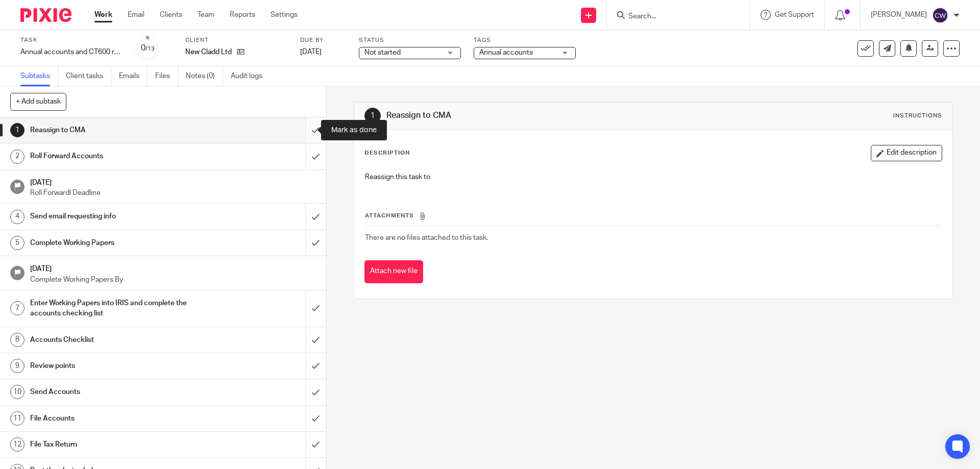  I want to click on div: 2, so click(17, 157).